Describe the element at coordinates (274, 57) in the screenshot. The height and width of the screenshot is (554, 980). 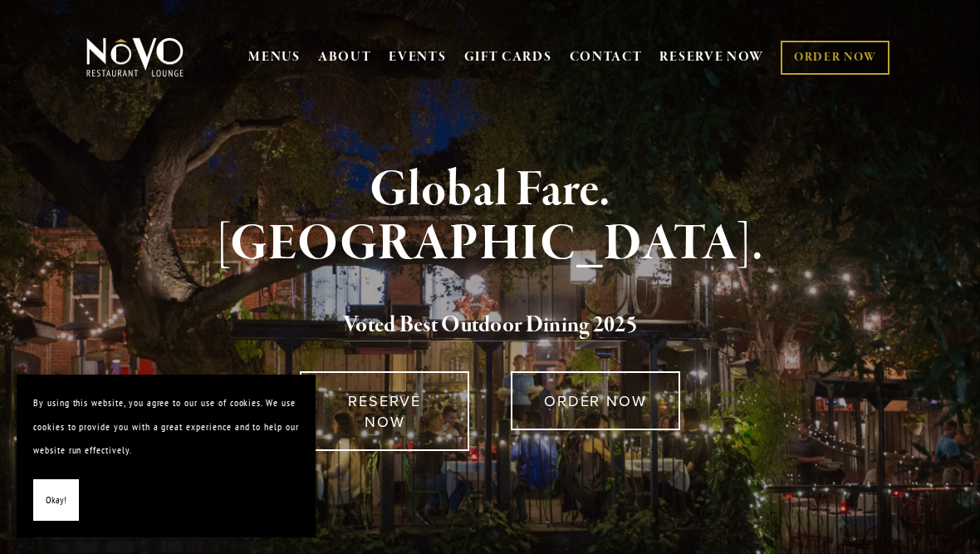
I see `a: MENUS` at that location.